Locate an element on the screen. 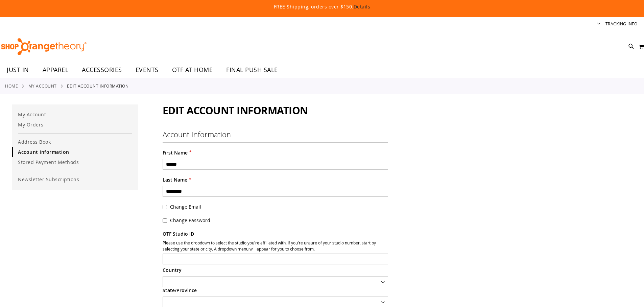 The width and height of the screenshot is (644, 308). p: Please use the dropdown to select the studio you're affiliated with. If you're unsure of your stu... is located at coordinates (275, 247).